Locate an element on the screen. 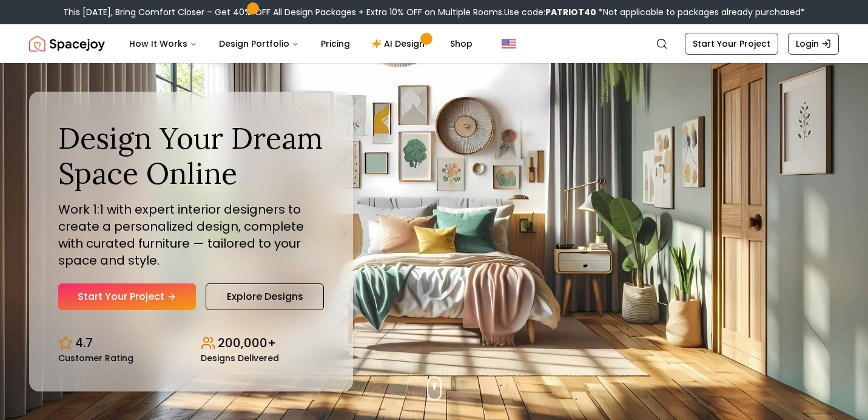  span: Use code: is located at coordinates (550, 12).